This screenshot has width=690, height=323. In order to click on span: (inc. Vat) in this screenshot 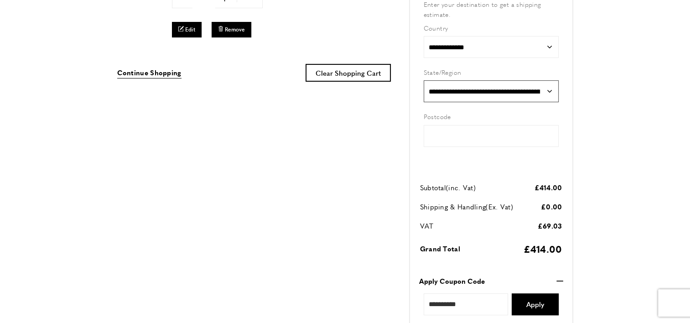, I will do `click(461, 187)`.